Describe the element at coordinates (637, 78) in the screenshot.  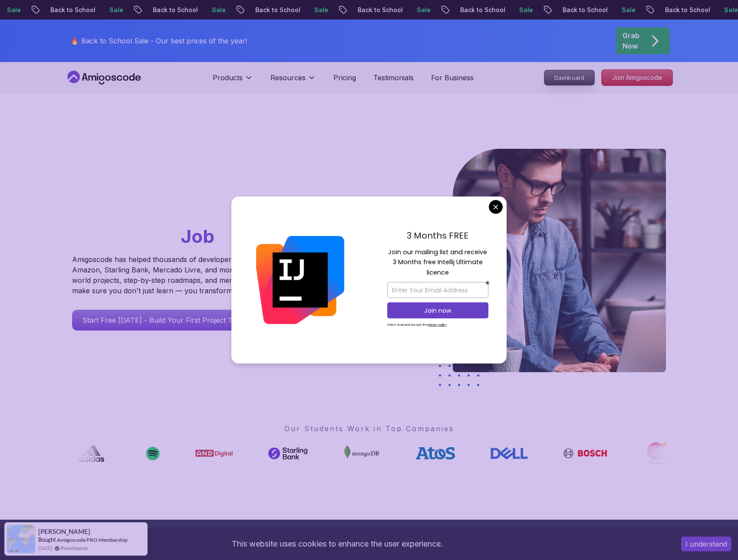
I see `p: Join Amigoscode` at that location.